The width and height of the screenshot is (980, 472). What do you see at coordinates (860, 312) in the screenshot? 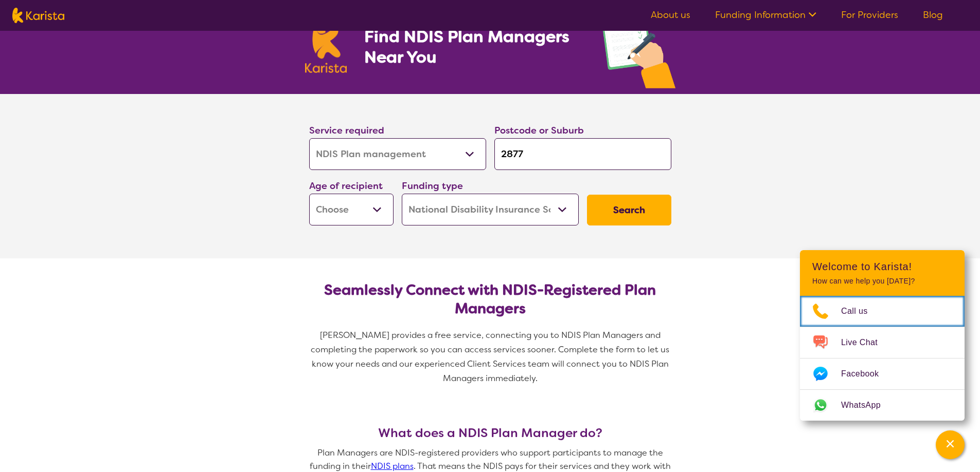
I see `span: Call us` at bounding box center [860, 312].